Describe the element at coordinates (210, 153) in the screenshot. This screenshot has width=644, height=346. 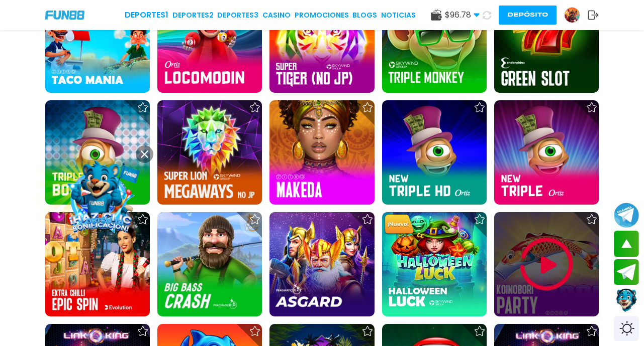
I see `img: Super Lion Megaways no JP` at that location.